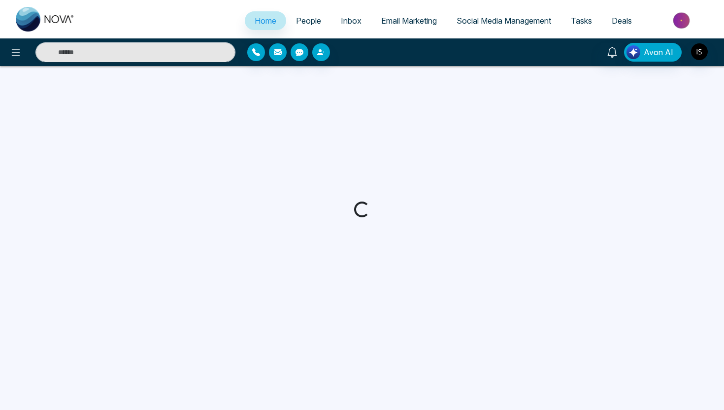  I want to click on a: Home, so click(265, 21).